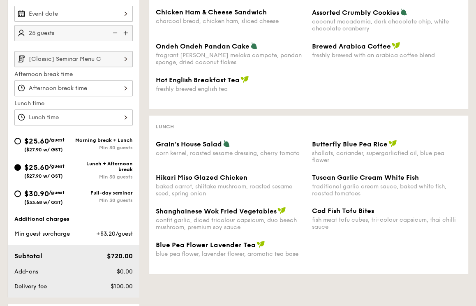  I want to click on span: Assorted Crumbly Cookies, so click(356, 12).